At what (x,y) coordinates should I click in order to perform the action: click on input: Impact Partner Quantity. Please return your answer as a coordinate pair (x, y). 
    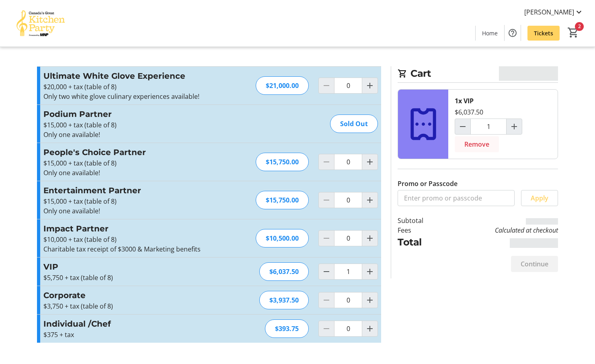
    Looking at the image, I should click on (348, 238).